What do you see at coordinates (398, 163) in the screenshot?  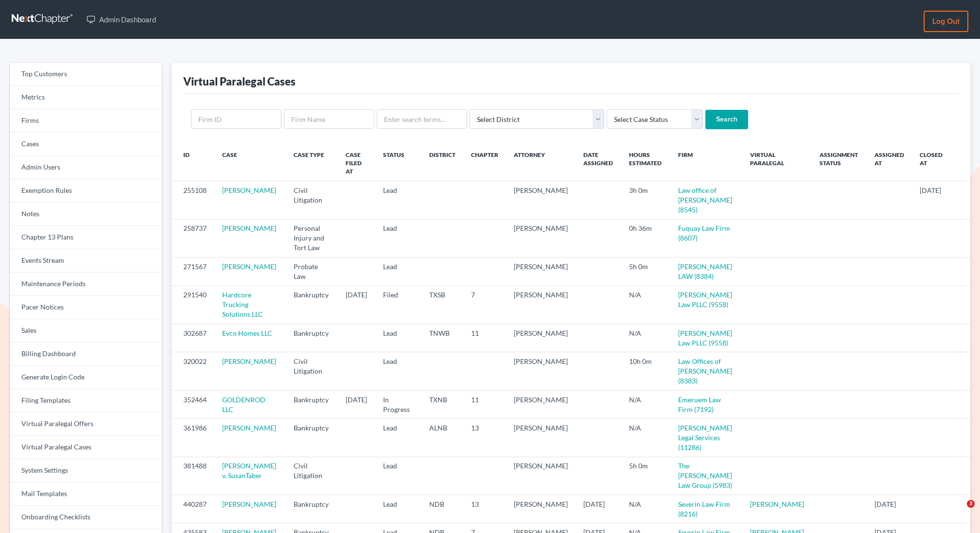 I see `th: Status` at bounding box center [398, 163].